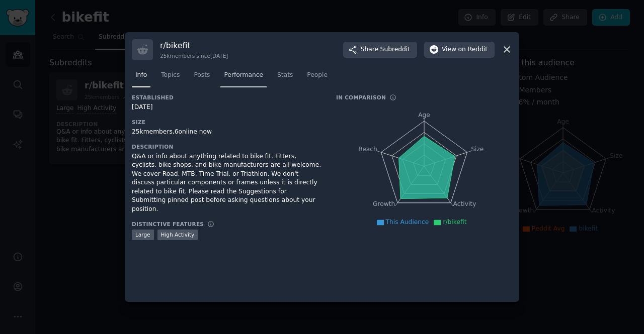 The width and height of the screenshot is (644, 334). I want to click on tspan: Activity, so click(465, 204).